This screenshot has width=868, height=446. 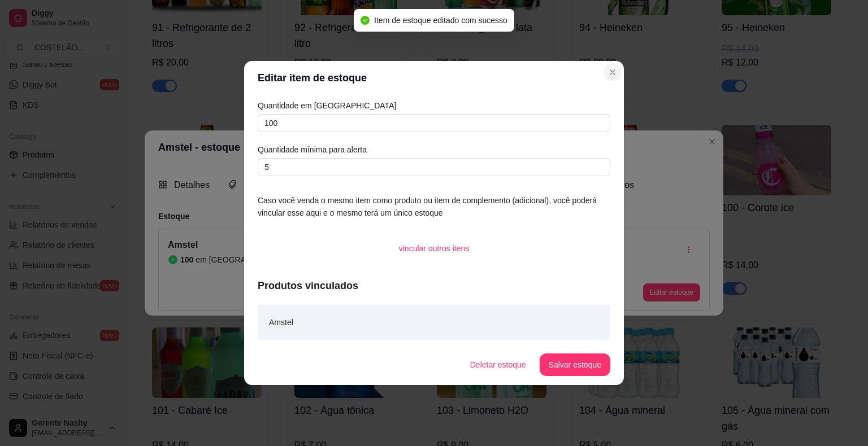 What do you see at coordinates (434, 149) in the screenshot?
I see `article: Quantidade mínima para alerta` at bounding box center [434, 149].